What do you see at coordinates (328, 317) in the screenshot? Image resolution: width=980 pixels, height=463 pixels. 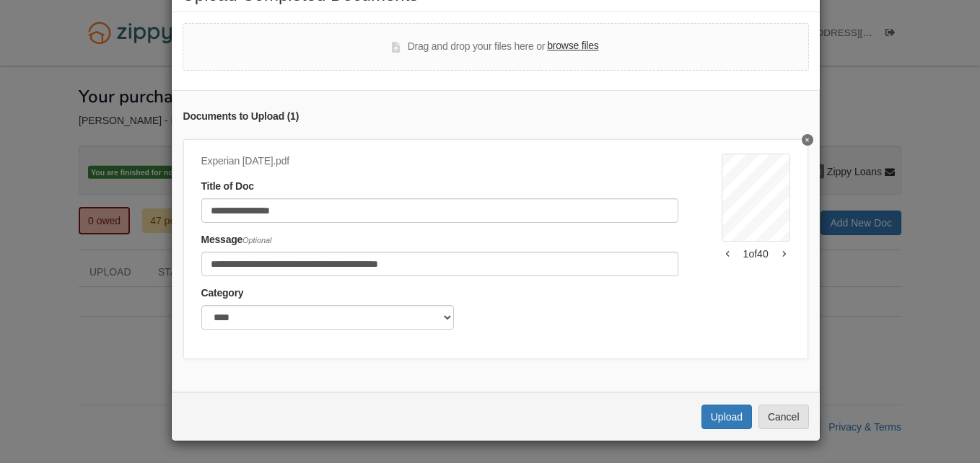 I see `select: Category` at bounding box center [328, 317].